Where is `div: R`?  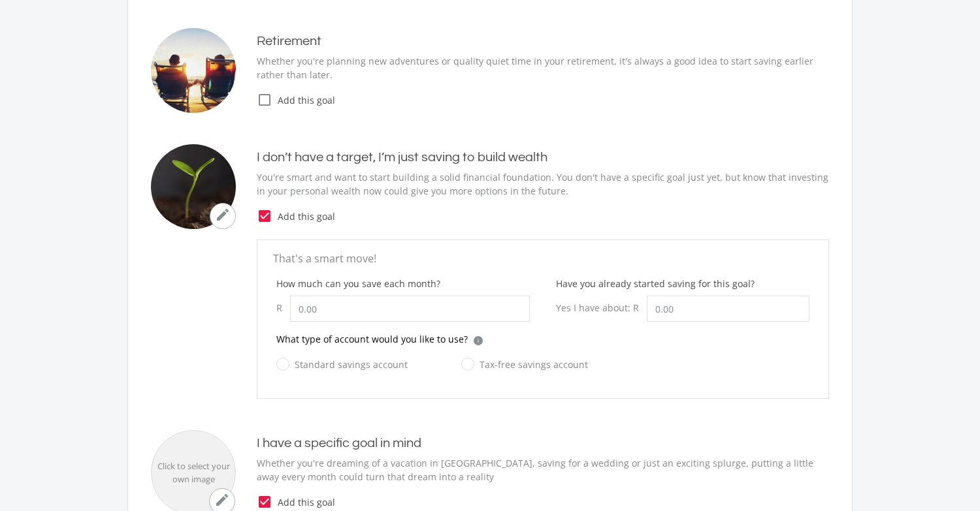 div: R is located at coordinates (283, 308).